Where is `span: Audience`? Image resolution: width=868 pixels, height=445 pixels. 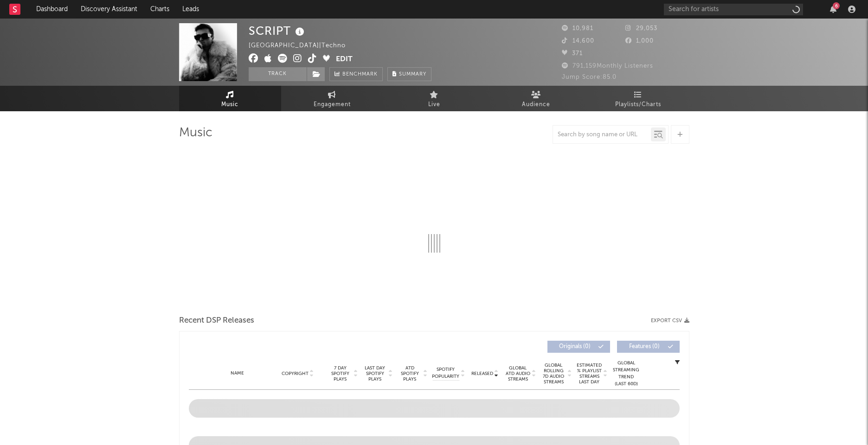 span: Audience is located at coordinates (536, 105).